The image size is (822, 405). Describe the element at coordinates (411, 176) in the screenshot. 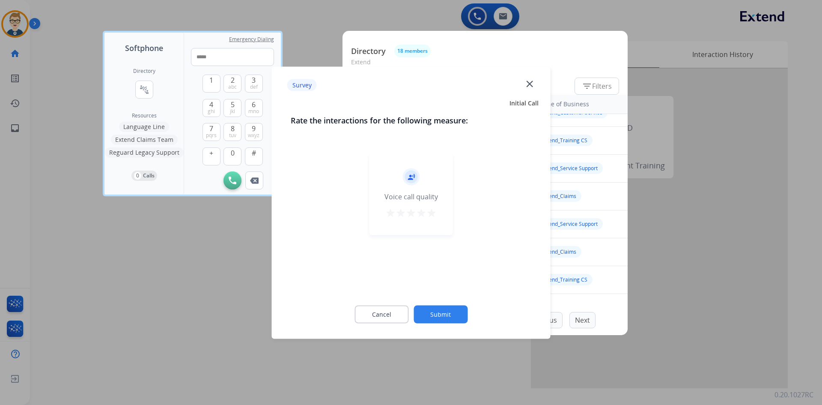

I see `mat-icon: record_voice_over` at that location.